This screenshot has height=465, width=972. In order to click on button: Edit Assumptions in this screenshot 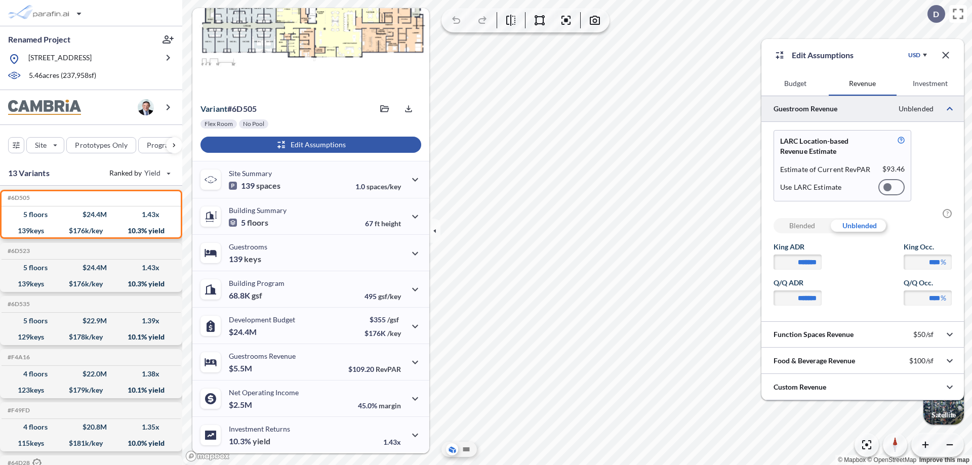, I will do `click(311, 145)`.